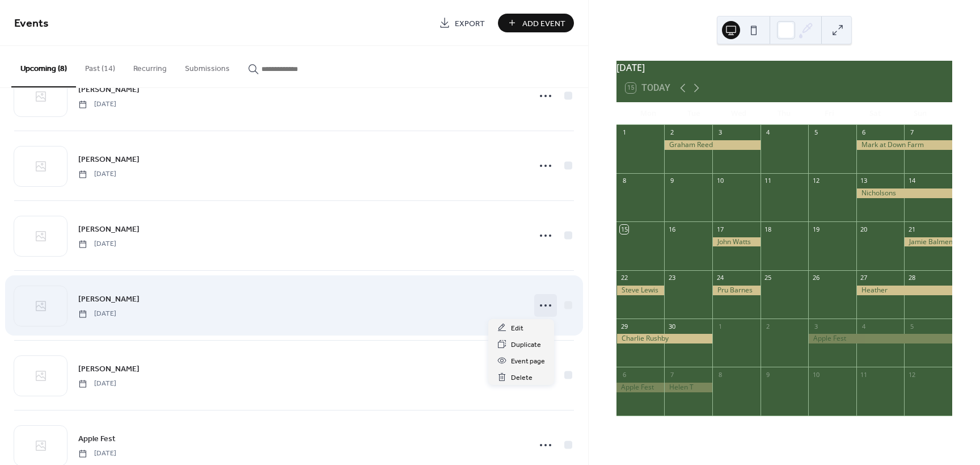 The width and height of the screenshot is (980, 465). Describe the element at coordinates (912, 278) in the screenshot. I see `div: 28` at that location.